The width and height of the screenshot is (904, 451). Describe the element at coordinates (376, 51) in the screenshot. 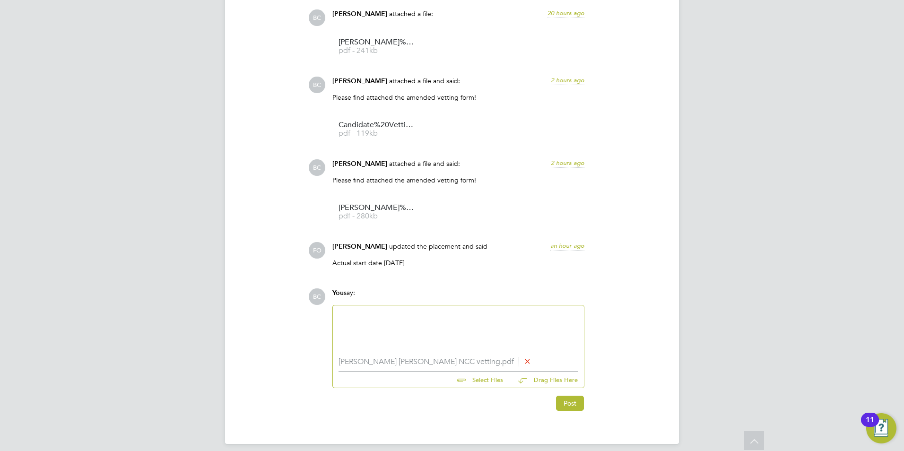

I see `span: pdf - 241kb` at that location.